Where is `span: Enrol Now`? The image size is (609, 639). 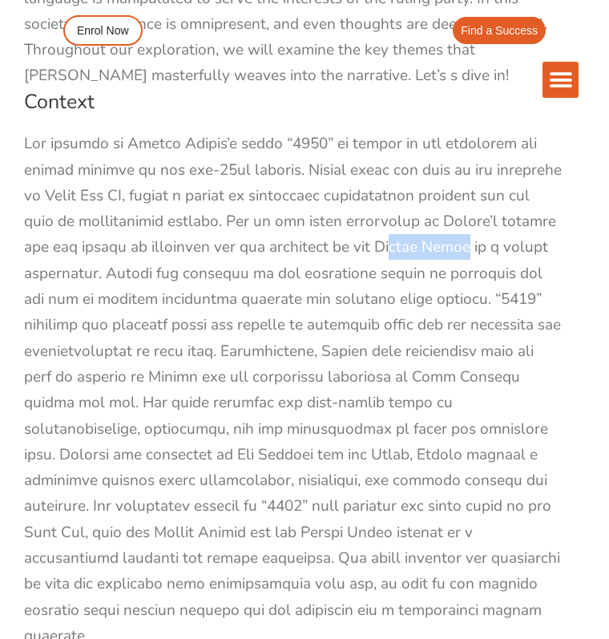 span: Enrol Now is located at coordinates (103, 30).